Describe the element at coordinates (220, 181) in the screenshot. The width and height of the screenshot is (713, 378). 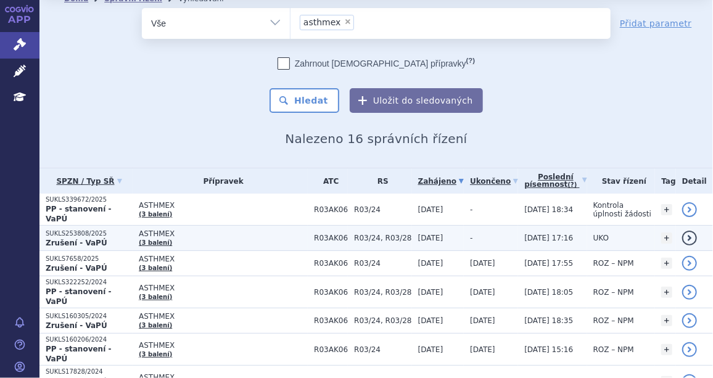
I see `th: Přípravek` at that location.